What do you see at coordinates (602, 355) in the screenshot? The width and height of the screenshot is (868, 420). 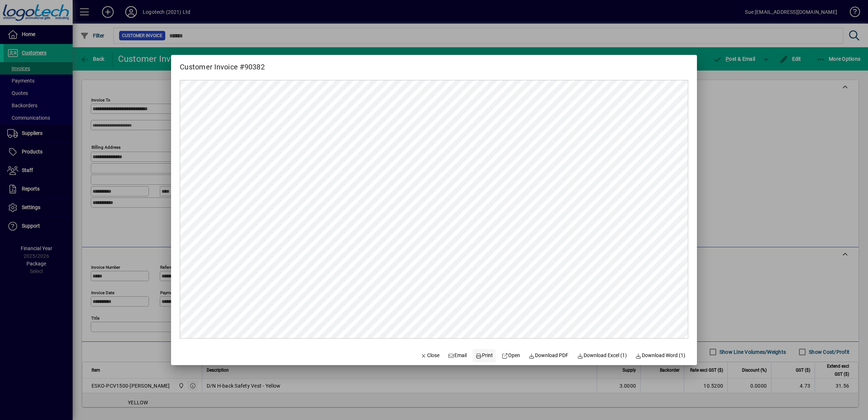 I see `button: Download Excel (1)` at bounding box center [602, 355].